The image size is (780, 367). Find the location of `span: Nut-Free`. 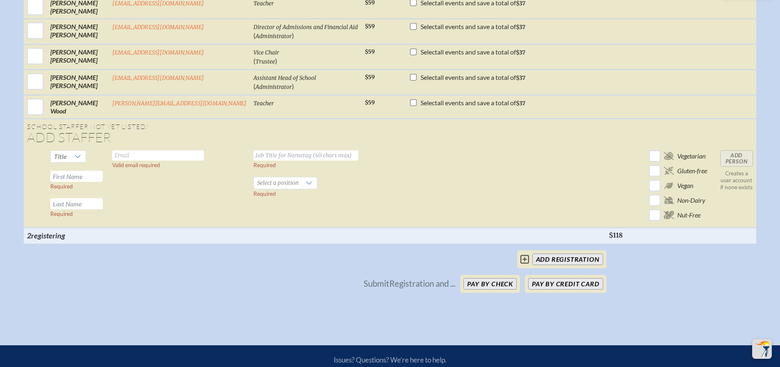

span: Nut-Free is located at coordinates (689, 215).